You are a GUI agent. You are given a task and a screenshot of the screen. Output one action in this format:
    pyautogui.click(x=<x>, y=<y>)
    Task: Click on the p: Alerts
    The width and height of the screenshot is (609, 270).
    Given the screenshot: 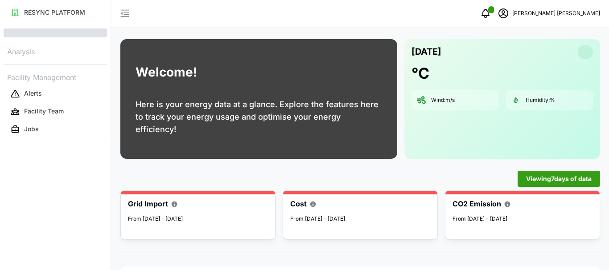 What is the action you would take?
    pyautogui.click(x=33, y=94)
    